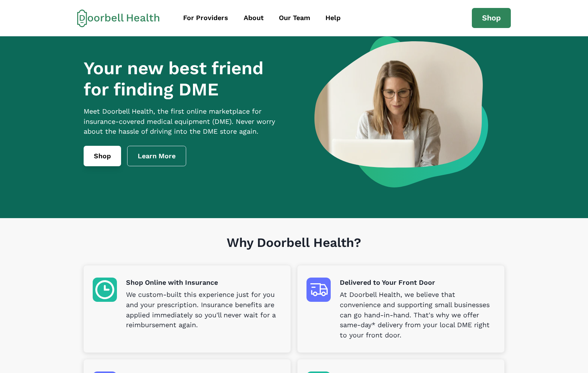 Image resolution: width=588 pixels, height=373 pixels. What do you see at coordinates (333, 18) in the screenshot?
I see `div: Help` at bounding box center [333, 18].